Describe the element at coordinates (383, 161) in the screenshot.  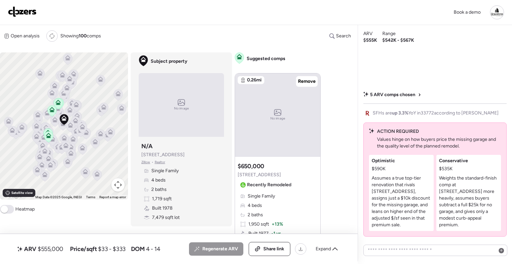
I see `span: Optimistic` at that location.